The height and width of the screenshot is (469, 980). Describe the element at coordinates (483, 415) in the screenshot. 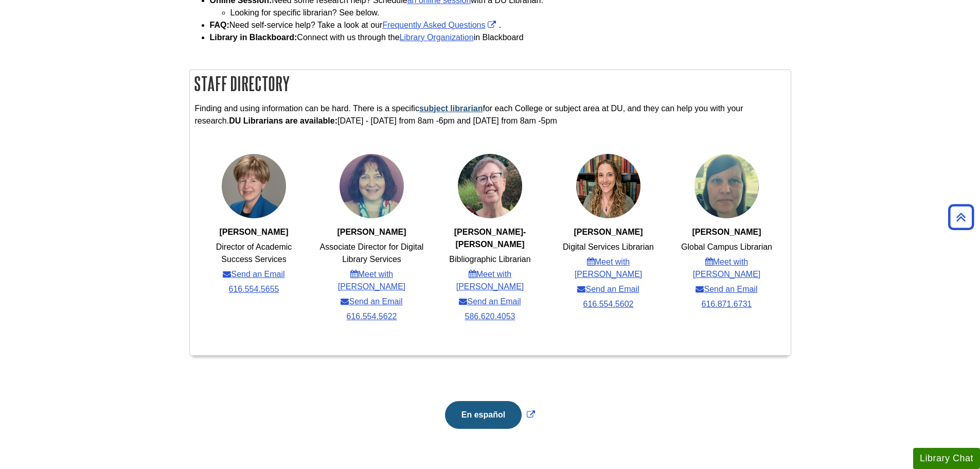

I see `button: En español` at that location.